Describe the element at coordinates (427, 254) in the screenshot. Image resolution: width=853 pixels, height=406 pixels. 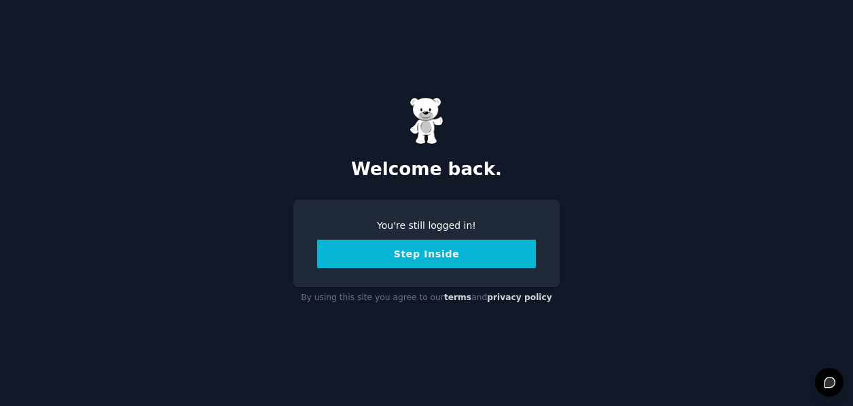
I see `a: Step Inside` at that location.